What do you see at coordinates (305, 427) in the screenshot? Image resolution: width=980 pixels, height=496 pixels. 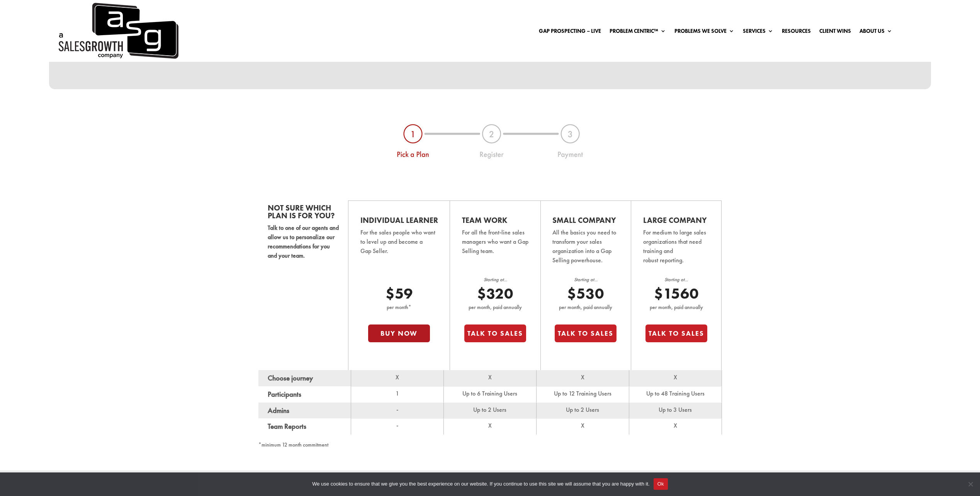 I see `th: Team Reports` at bounding box center [305, 427].